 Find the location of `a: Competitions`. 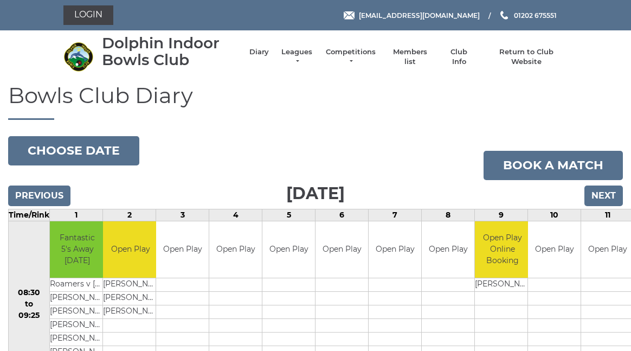

a: Competitions is located at coordinates (351, 57).